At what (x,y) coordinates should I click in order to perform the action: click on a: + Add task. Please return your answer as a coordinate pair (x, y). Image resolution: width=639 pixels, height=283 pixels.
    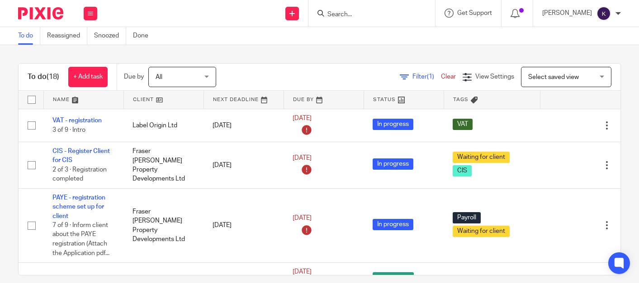
    Looking at the image, I should click on (88, 77).